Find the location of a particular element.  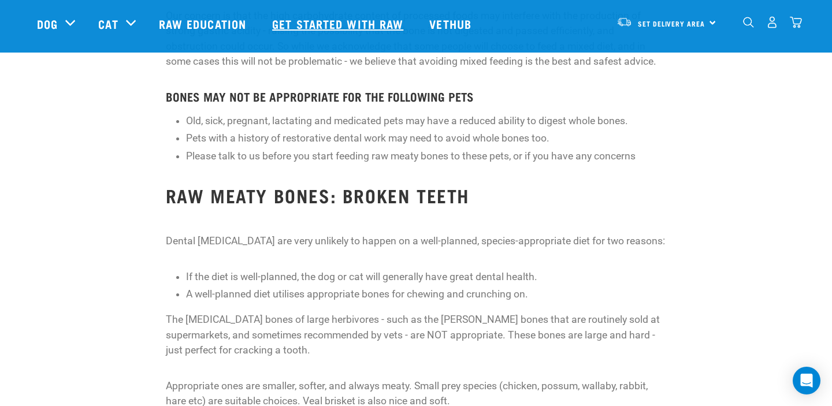

a: Dog is located at coordinates (47, 24).